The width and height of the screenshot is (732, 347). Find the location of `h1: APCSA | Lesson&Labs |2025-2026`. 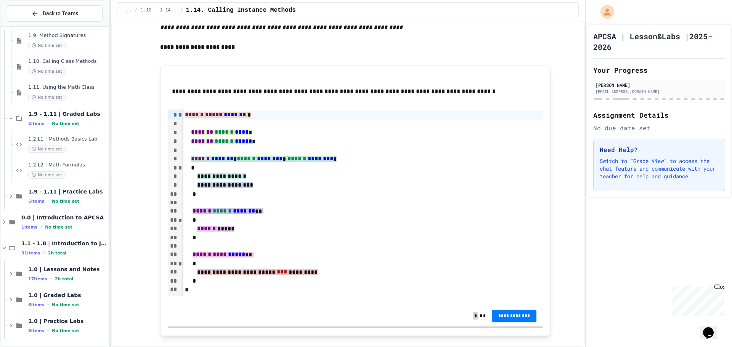

h1: APCSA | Lesson&Labs |2025-2026 is located at coordinates (659, 42).